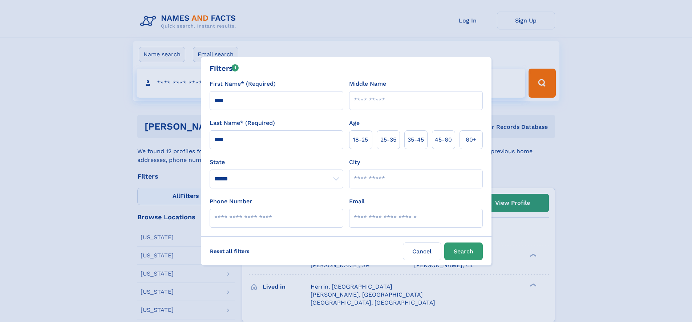 The height and width of the screenshot is (322, 692). I want to click on label: Phone Number, so click(231, 202).